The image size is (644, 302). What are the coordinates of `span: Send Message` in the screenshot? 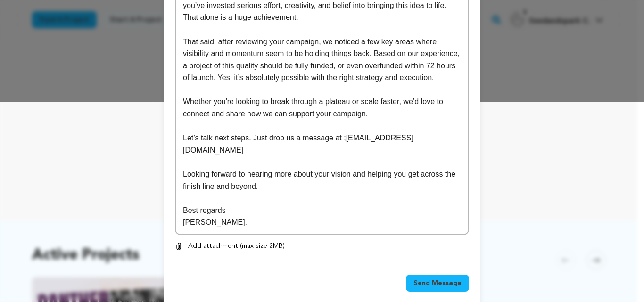 It's located at (437, 283).